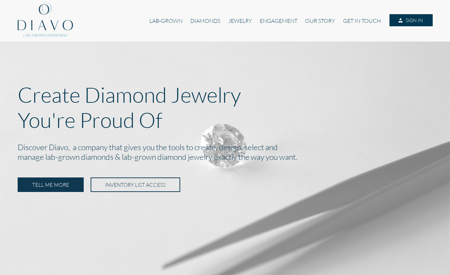 This screenshot has height=275, width=450. What do you see at coordinates (411, 20) in the screenshot?
I see `a: SIGN IN` at bounding box center [411, 20].